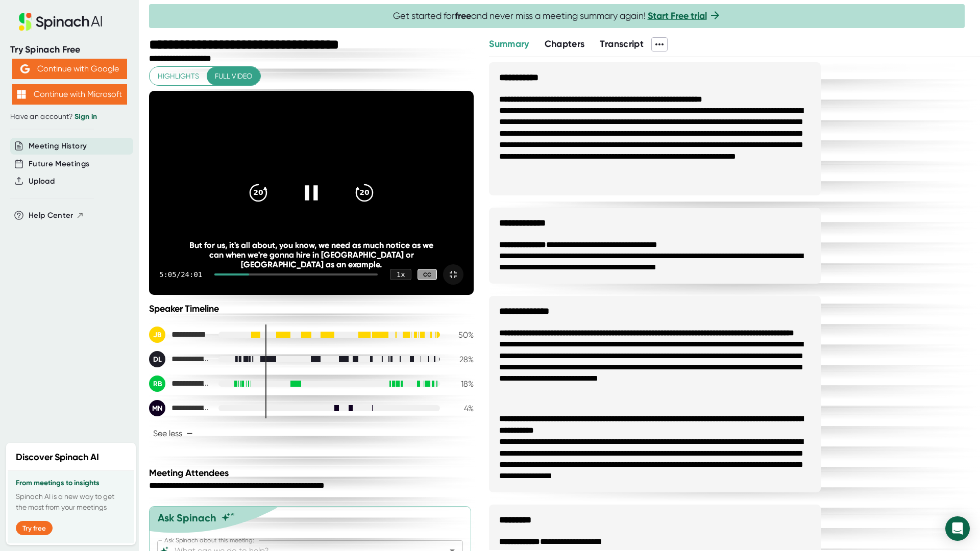 This screenshot has height=551, width=980. Describe the element at coordinates (180, 384) in the screenshot. I see `div: Rachel Budlong` at that location.